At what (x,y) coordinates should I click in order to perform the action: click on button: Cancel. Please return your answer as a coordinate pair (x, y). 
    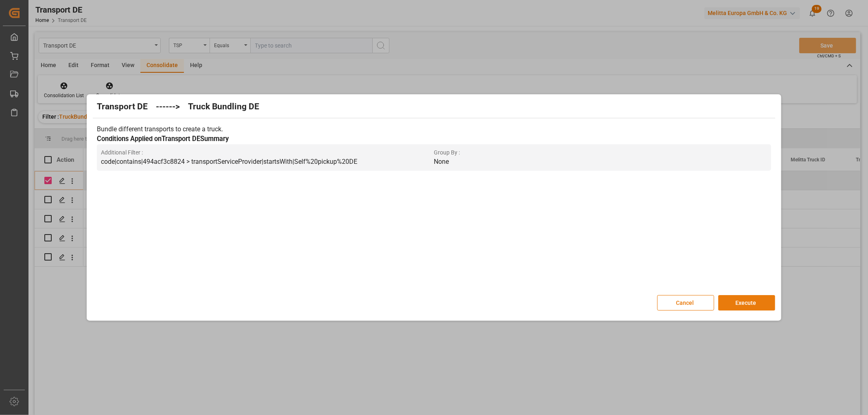
    Looking at the image, I should click on (686, 303).